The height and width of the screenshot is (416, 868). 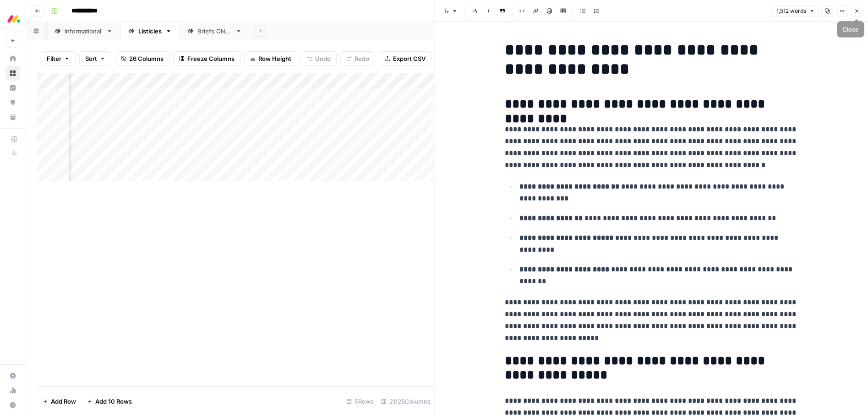 What do you see at coordinates (110, 401) in the screenshot?
I see `button: Add 10 Rows` at bounding box center [110, 401].